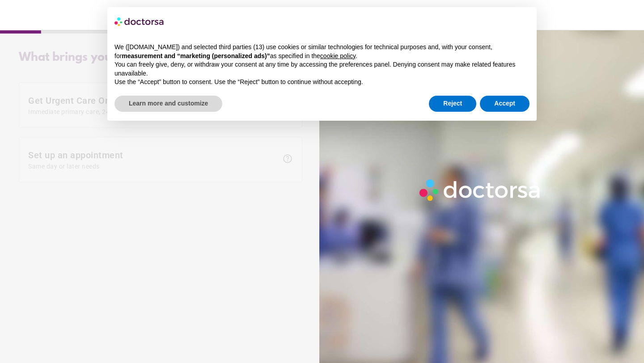  Describe the element at coordinates (322, 82) in the screenshot. I see `p: Use the “Accept” button to consent. Use the “Reject” button to continue without accepting.` at that location.